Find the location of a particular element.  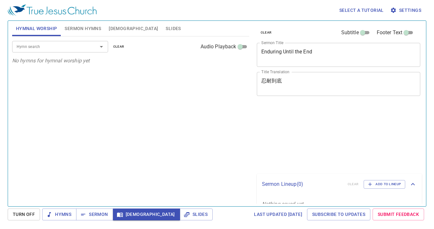

span: Submit Feedback is located at coordinates (398, 214).